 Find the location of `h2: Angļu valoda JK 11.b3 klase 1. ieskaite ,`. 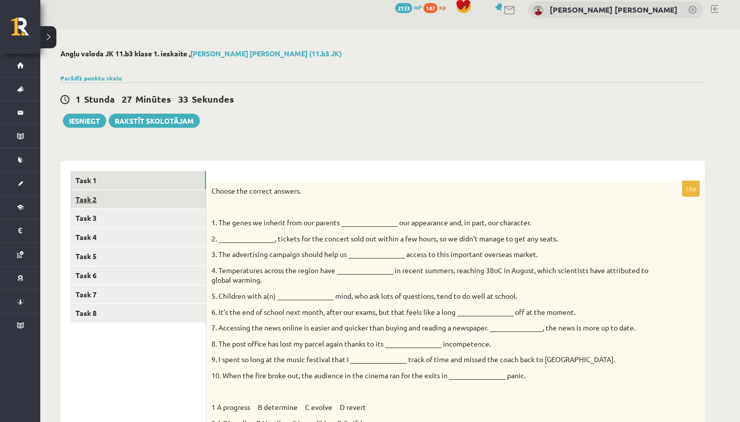

h2: Angļu valoda JK 11.b3 klase 1. ieskaite , is located at coordinates (382, 53).